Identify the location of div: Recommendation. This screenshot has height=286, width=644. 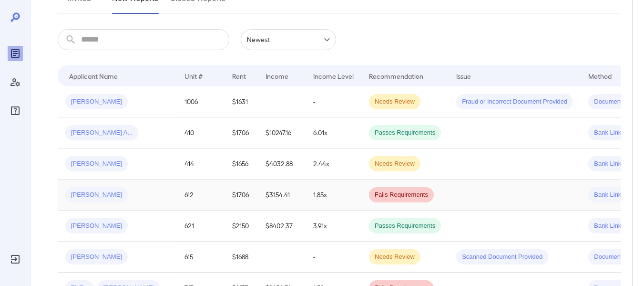
(396, 76).